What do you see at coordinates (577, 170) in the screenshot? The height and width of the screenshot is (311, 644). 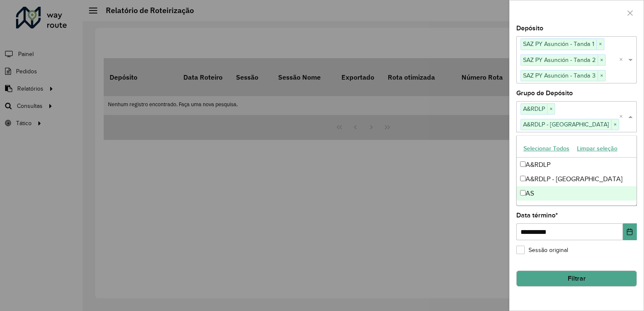 I see `ng-dropdown-panel: Options list` at bounding box center [577, 170].